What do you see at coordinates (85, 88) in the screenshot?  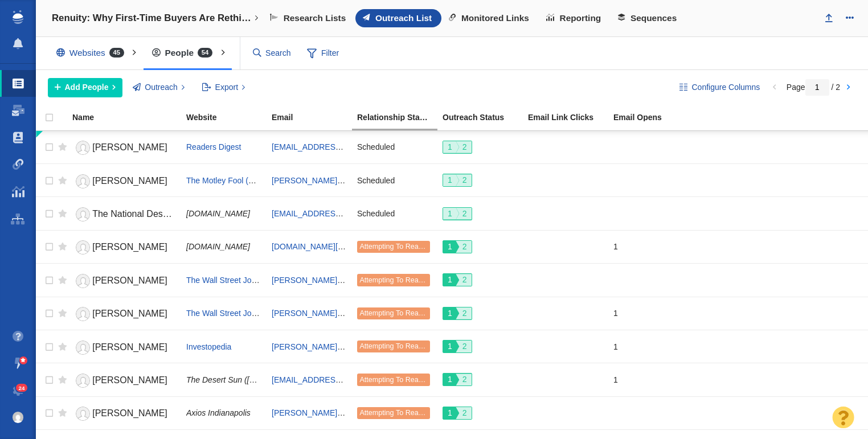 I see `button: Add People` at bounding box center [85, 88].